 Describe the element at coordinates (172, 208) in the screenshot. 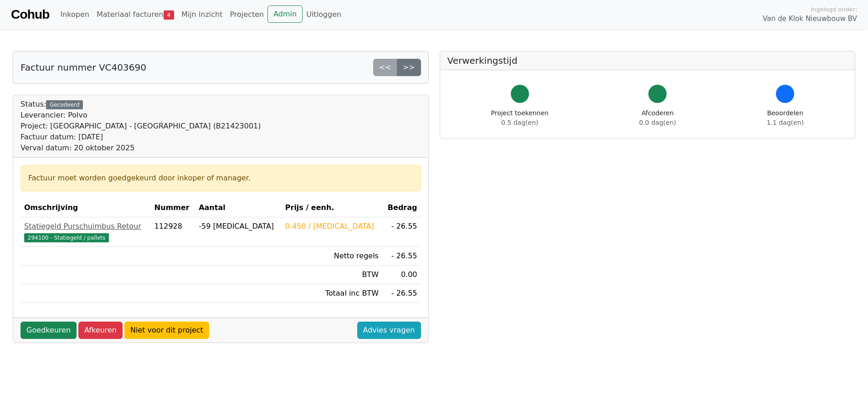

I see `th: Nummer` at that location.